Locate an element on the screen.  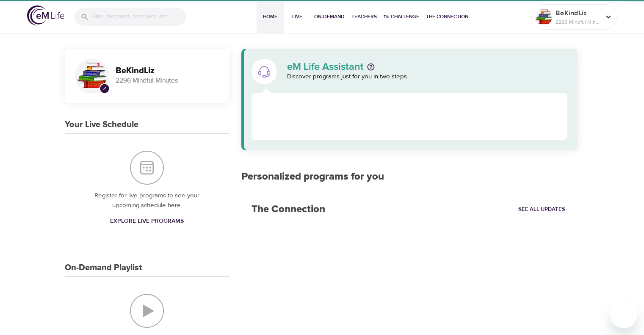
img: Your Live Schedule is located at coordinates (147, 168).